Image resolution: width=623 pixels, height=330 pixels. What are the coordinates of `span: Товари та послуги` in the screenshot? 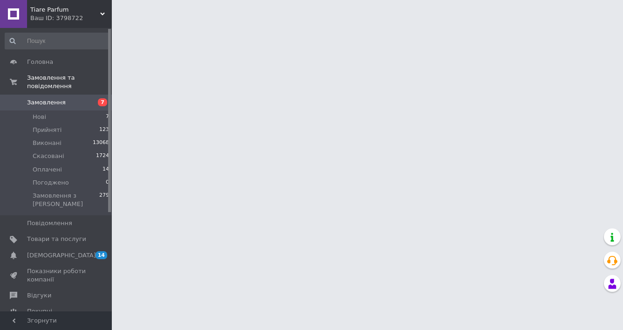 It's located at (56, 239).